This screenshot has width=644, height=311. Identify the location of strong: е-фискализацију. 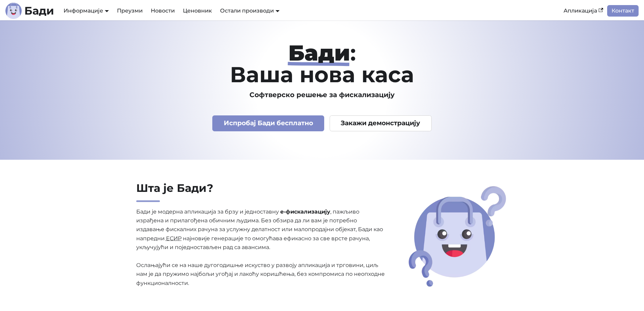
(305, 212).